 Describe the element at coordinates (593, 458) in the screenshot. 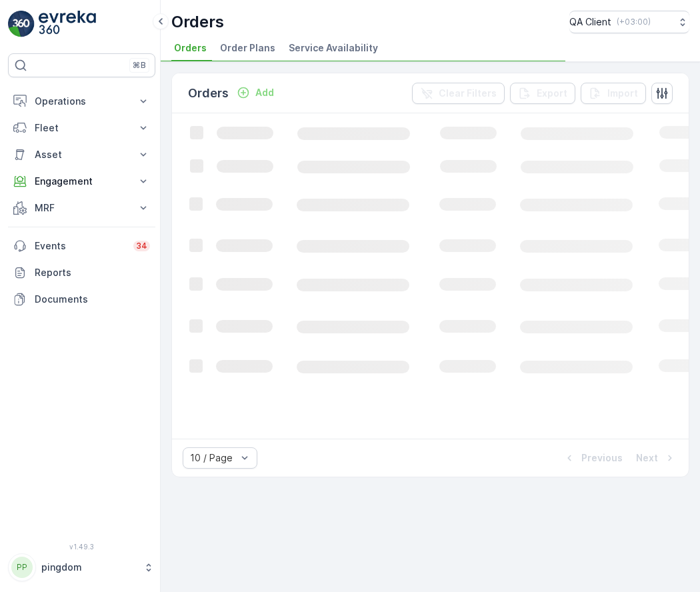

I see `button: Previous` at that location.